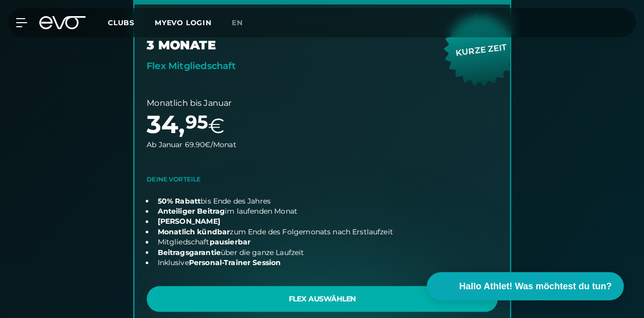  I want to click on span: Hallo Athlet! Was möchtest du tun?, so click(535, 286).